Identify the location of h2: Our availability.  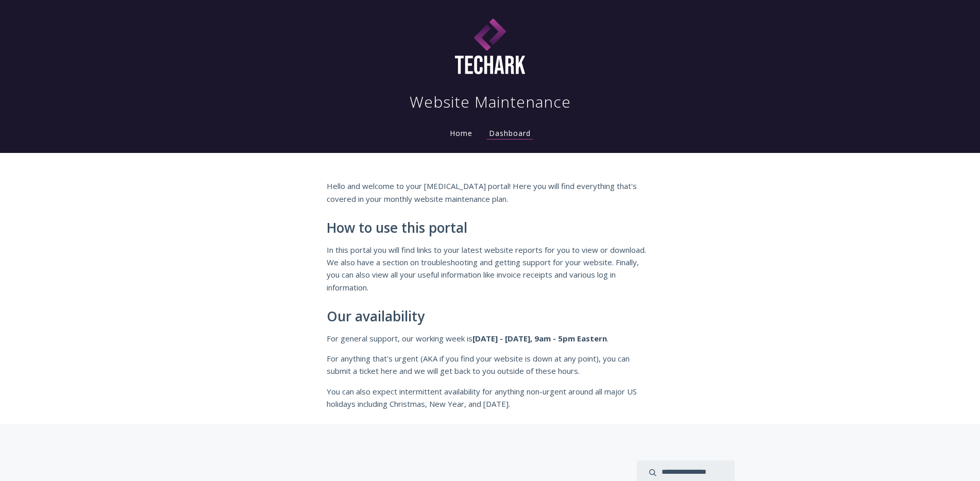
(490, 316).